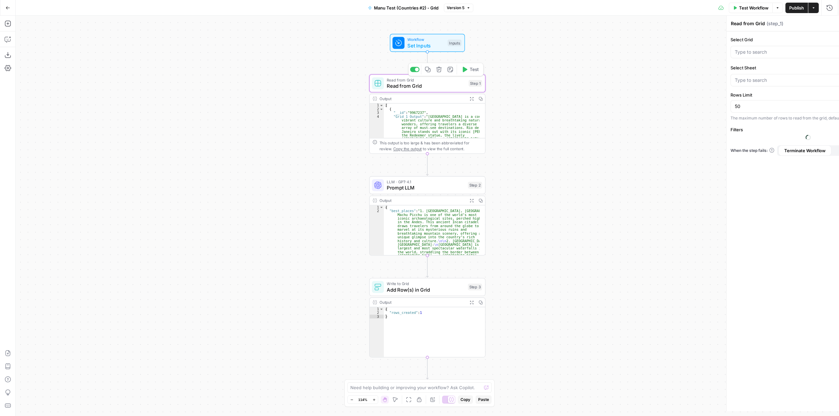 Image resolution: width=839 pixels, height=416 pixels. What do you see at coordinates (427, 165) in the screenshot?
I see `g: Edge from step_1 to step_2` at bounding box center [427, 165].